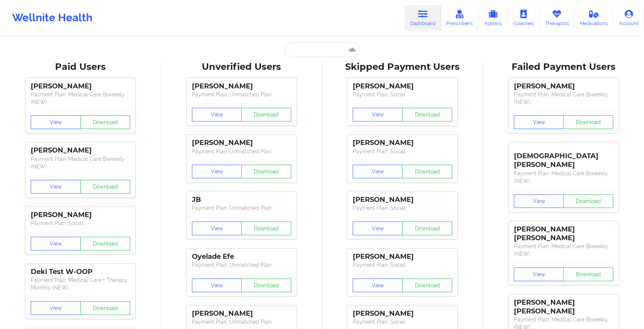  Describe the element at coordinates (564, 67) in the screenshot. I see `div: Failed Payment Users` at that location.